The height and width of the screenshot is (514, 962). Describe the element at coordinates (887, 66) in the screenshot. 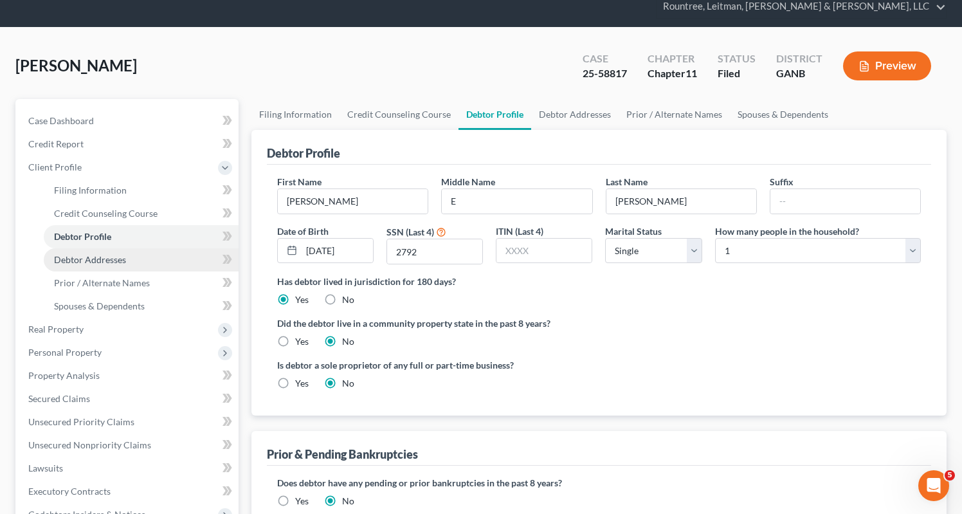

I see `button: Preview` at that location.